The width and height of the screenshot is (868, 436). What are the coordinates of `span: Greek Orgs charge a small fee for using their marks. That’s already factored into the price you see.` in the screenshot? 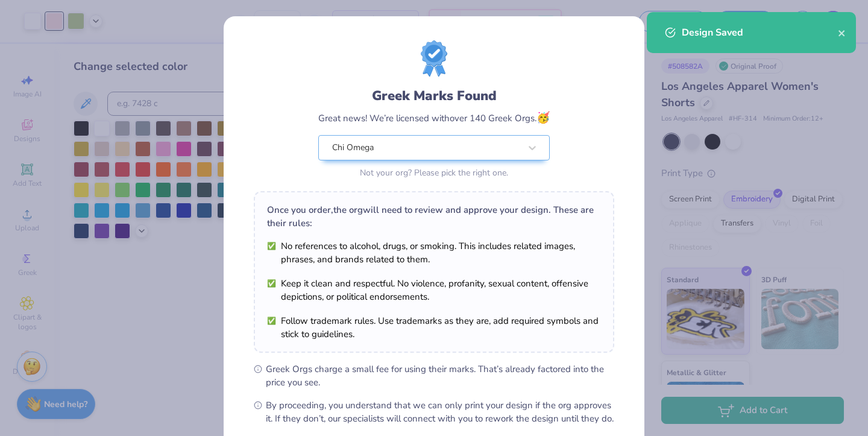 It's located at (440, 376).